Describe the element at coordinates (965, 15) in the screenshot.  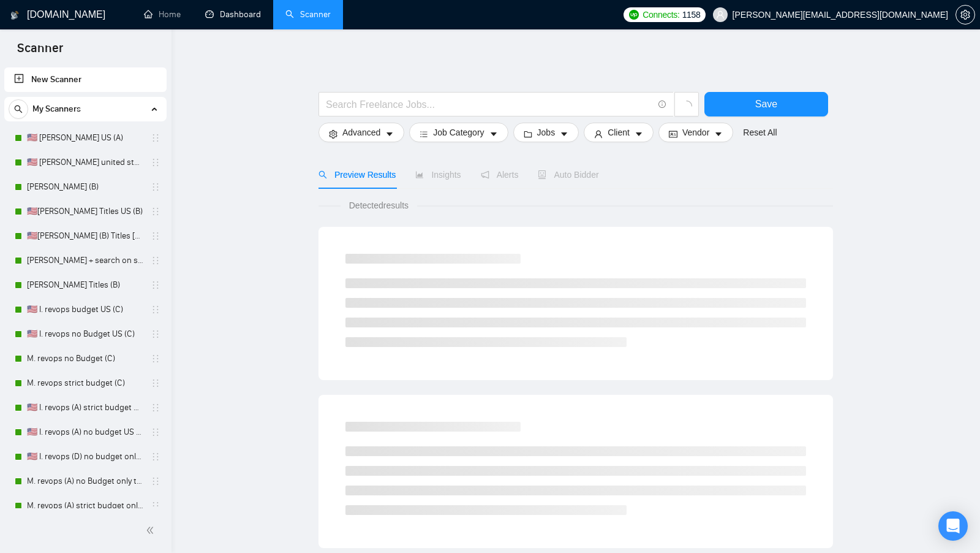
I see `a: setting` at that location.